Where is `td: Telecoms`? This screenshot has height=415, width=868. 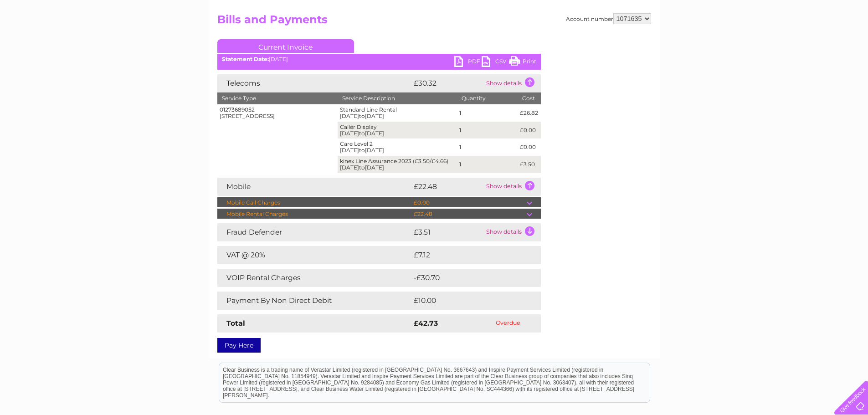 td: Telecoms is located at coordinates (315, 83).